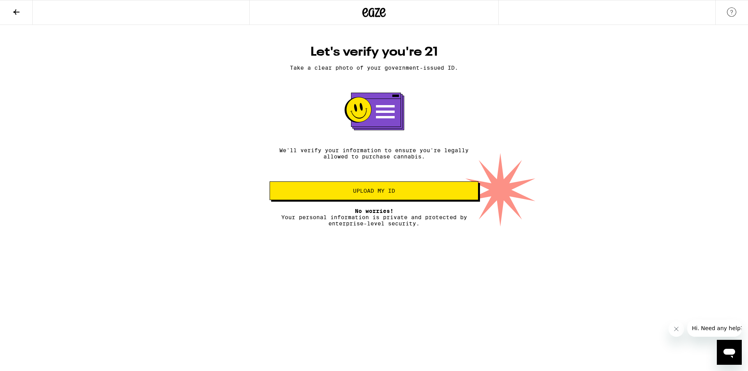 The image size is (748, 371). Describe the element at coordinates (374, 191) in the screenshot. I see `span: Upload my ID` at that location.